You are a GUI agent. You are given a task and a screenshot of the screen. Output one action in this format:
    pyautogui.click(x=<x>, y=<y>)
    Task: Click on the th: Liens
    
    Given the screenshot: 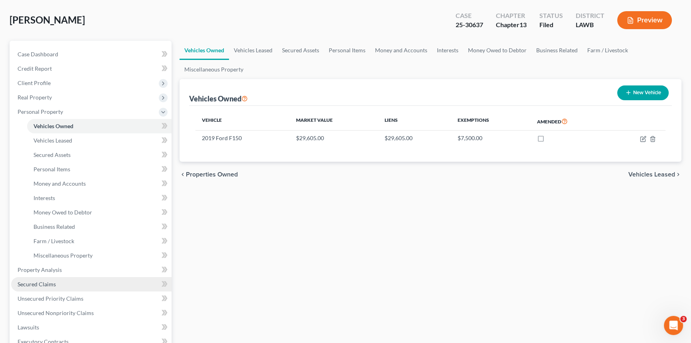 What is the action you would take?
    pyautogui.click(x=414, y=121)
    